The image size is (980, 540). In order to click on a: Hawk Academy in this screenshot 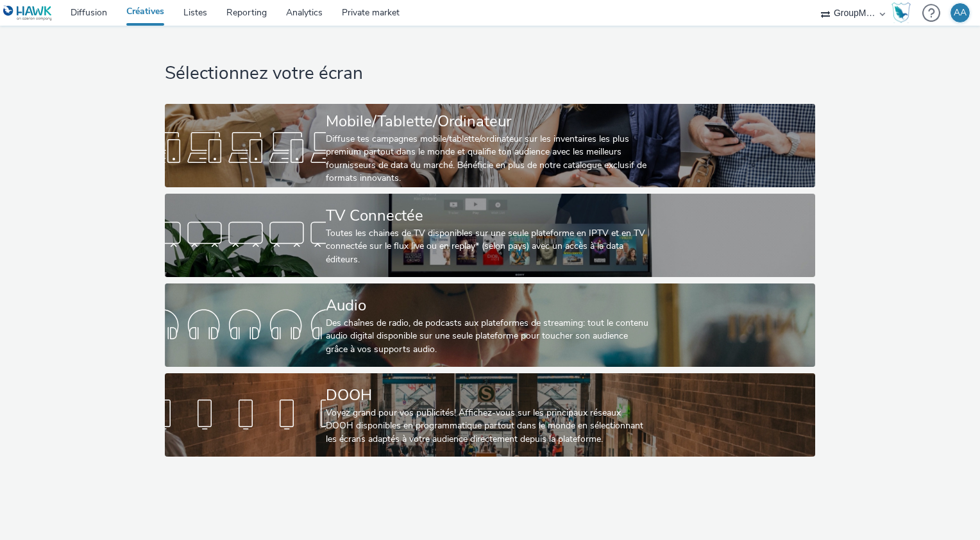, I will do `click(904, 12)`.